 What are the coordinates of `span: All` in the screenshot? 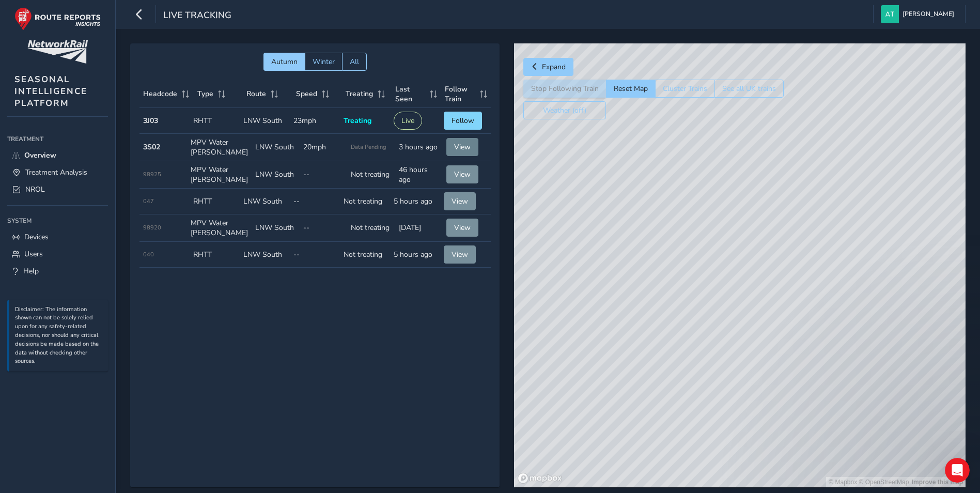 It's located at (354, 61).